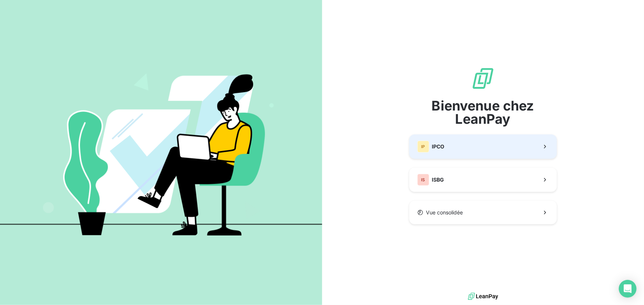  Describe the element at coordinates (423, 179) in the screenshot. I see `div: IS` at that location.